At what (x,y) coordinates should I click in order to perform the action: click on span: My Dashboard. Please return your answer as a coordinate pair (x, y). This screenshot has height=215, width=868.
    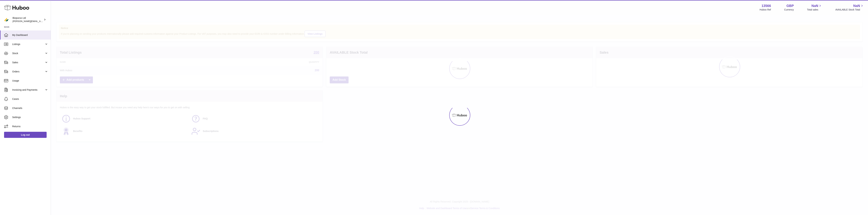
    Looking at the image, I should click on (30, 35).